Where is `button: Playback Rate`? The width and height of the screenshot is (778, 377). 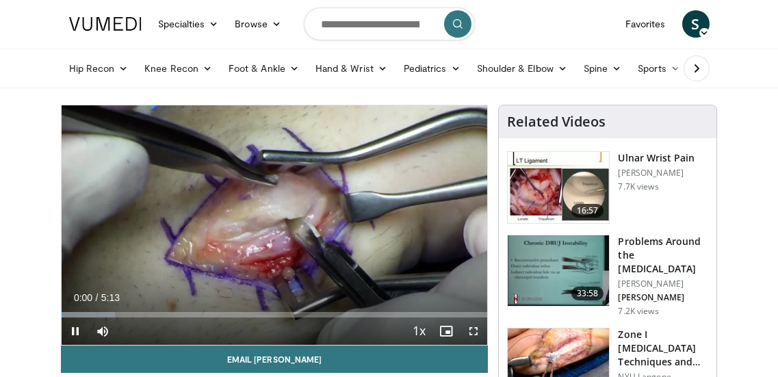
button: Playback Rate is located at coordinates (419, 331).